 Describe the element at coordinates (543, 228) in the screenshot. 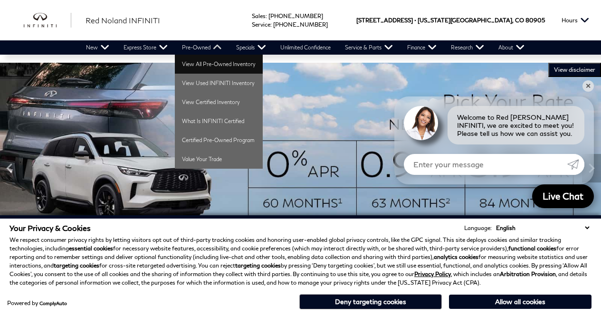

I see `select: Language Select` at that location.